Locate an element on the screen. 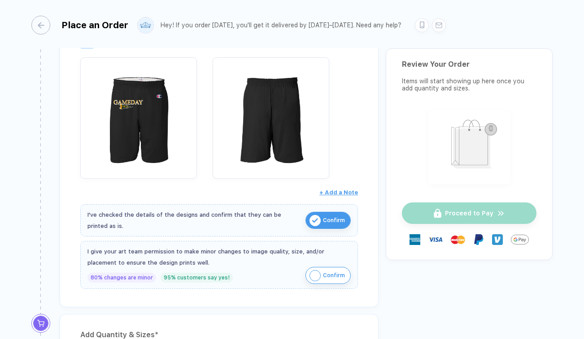  div: 80% changes are minor is located at coordinates (121, 278).